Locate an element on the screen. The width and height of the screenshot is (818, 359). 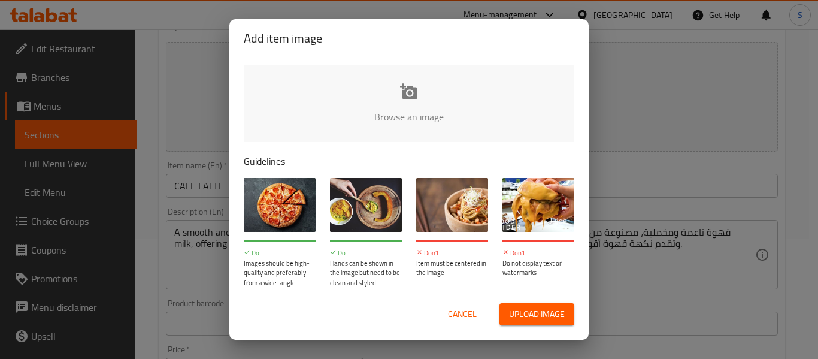
img: guide-img-4@3x.jpg is located at coordinates (539, 205).